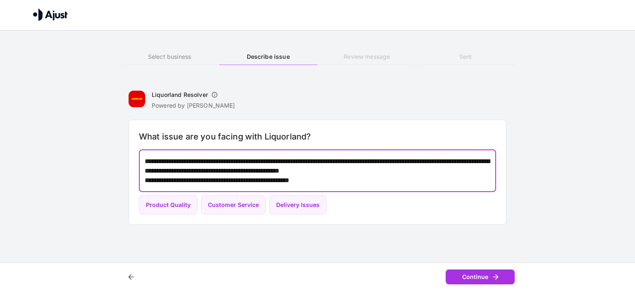 Image resolution: width=635 pixels, height=291 pixels. I want to click on h6: Review message, so click(367, 57).